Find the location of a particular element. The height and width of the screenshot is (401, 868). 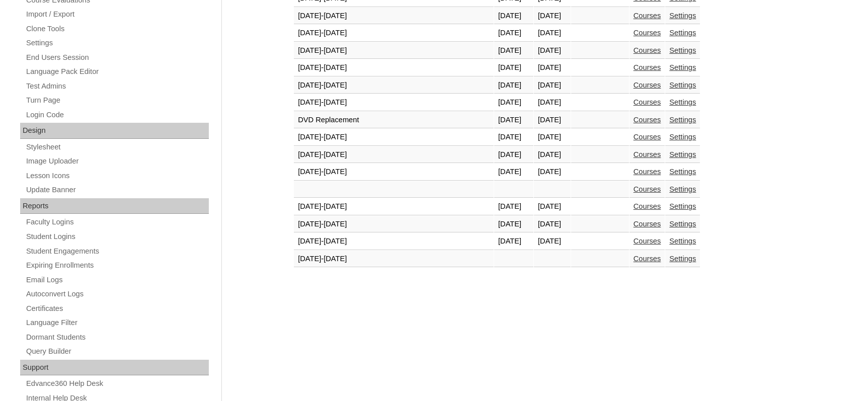

a: Update Banner is located at coordinates (117, 189).